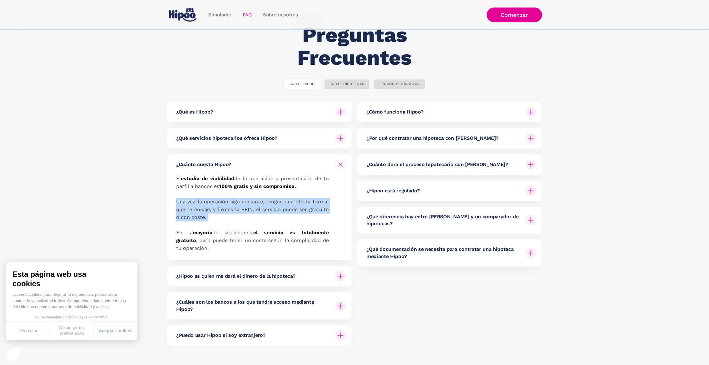 The width and height of the screenshot is (709, 365). I want to click on div: SOBRE HIPOO, so click(302, 84).